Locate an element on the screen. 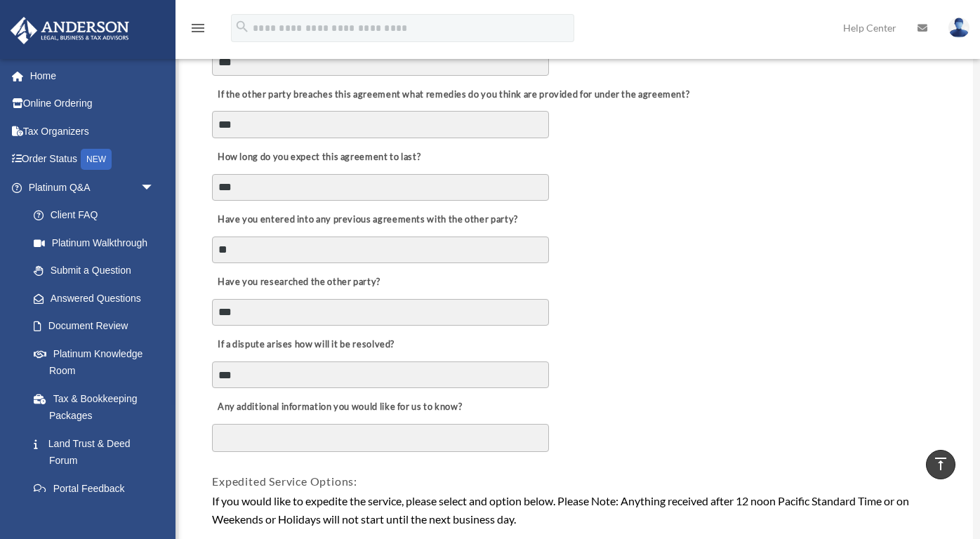  a: Client FAQ is located at coordinates (97, 215).